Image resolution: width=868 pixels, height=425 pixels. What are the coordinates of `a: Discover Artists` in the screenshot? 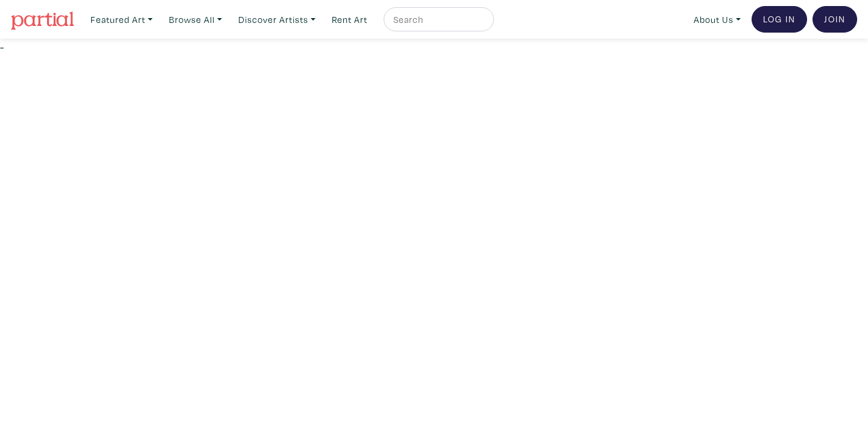 It's located at (277, 19).